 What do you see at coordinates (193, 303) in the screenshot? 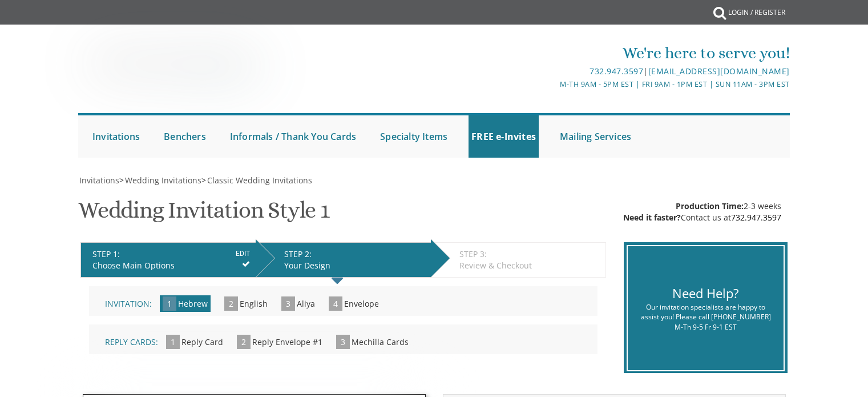
I see `span: Hebrew` at bounding box center [193, 303].